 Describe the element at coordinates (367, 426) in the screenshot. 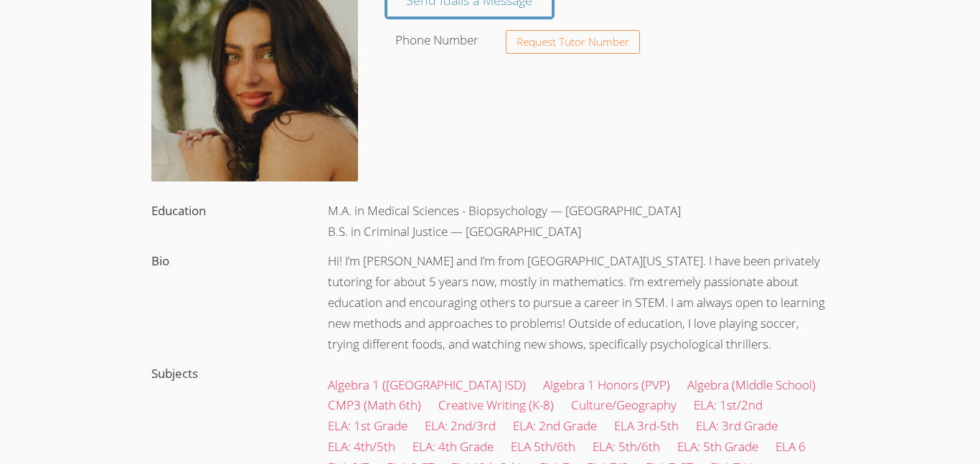

I see `a: ELA: 1st Grade` at that location.